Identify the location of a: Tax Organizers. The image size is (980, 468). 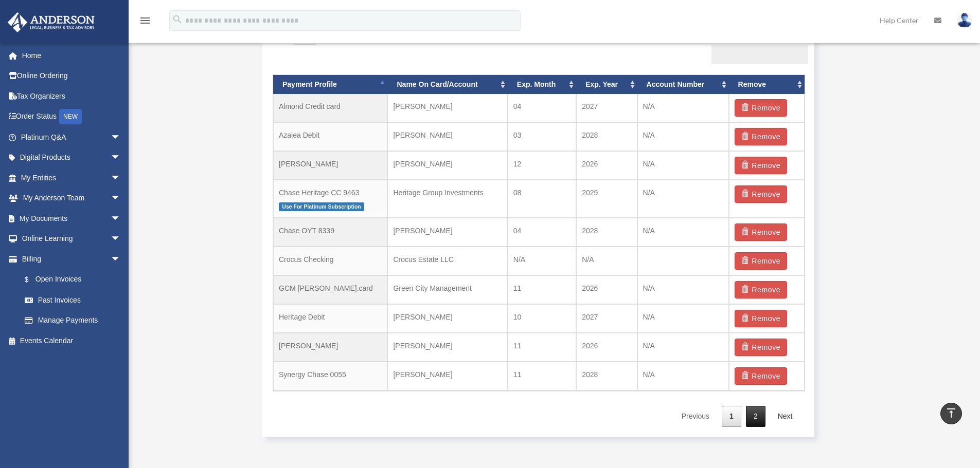
(71, 97).